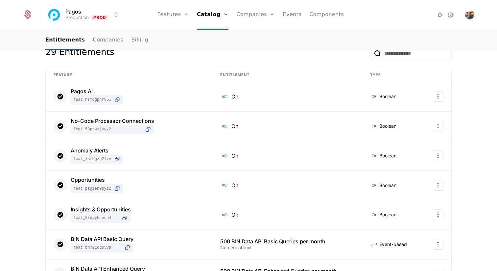 This screenshot has width=497, height=271. Describe the element at coordinates (65, 40) in the screenshot. I see `a: Entitlements` at that location.